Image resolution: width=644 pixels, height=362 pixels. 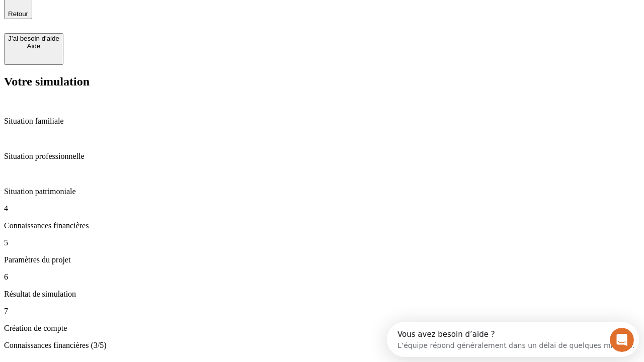 What do you see at coordinates (322, 81) in the screenshot?
I see `h2: Votre simulation` at bounding box center [322, 81].